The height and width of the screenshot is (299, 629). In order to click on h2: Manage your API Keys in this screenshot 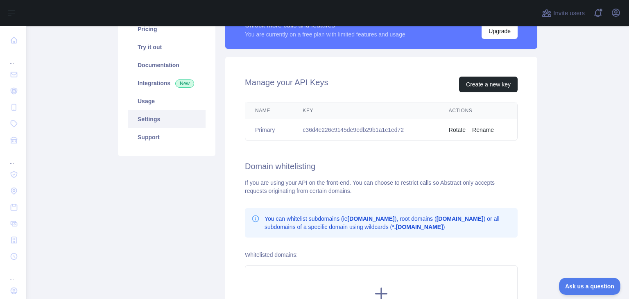, I will do `click(286, 84)`.